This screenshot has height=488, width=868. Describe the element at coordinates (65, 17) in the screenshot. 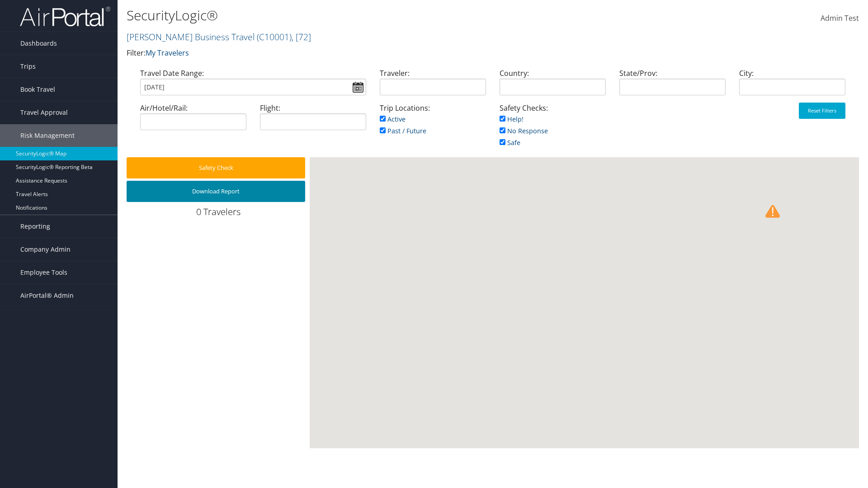

I see `img: airportal-logo.png` at that location.